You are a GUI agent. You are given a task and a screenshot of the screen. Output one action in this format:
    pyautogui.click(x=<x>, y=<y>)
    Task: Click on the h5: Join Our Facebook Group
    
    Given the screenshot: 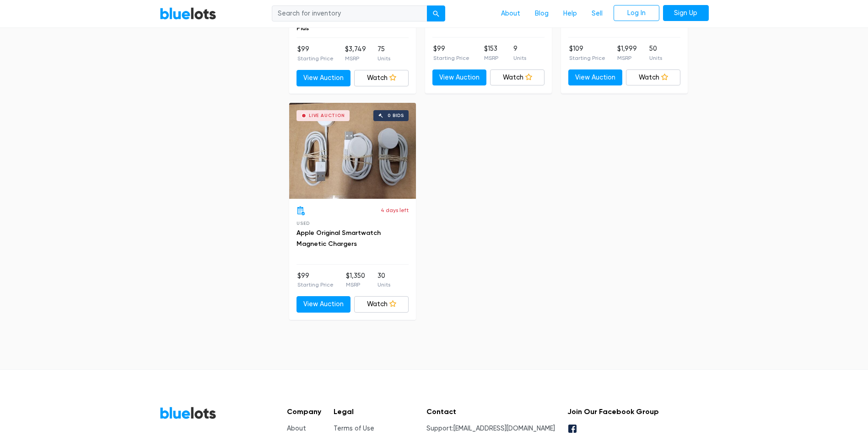 What is the action you would take?
    pyautogui.click(x=613, y=411)
    